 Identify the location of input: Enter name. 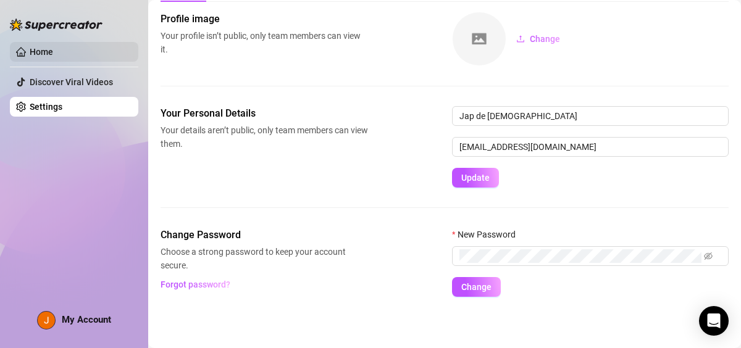
(591, 116).